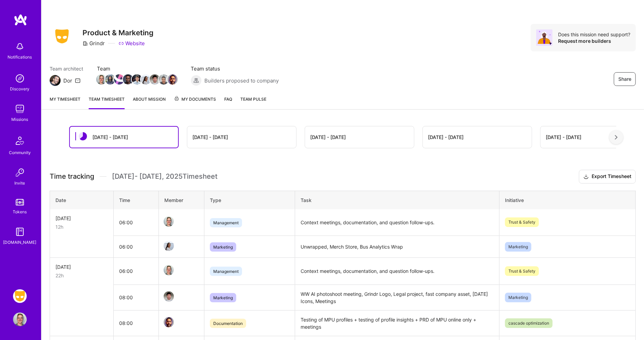  Describe the element at coordinates (106, 102) in the screenshot. I see `a: Team timesheet` at that location.